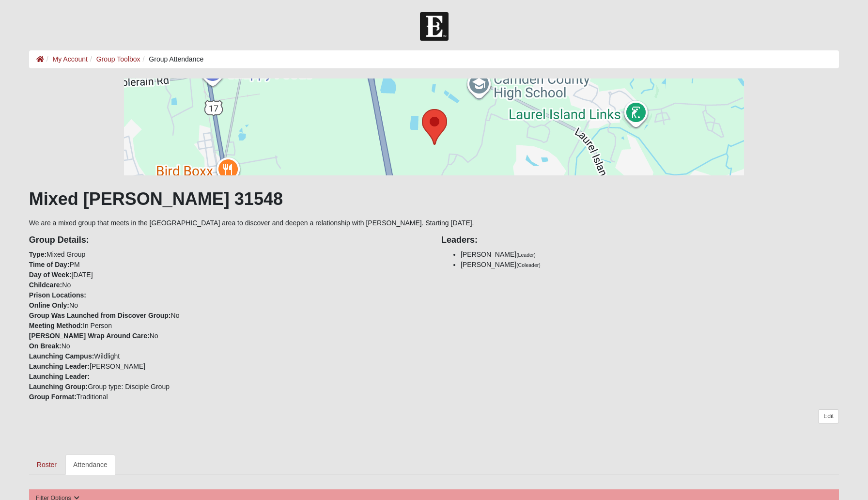 This screenshot has width=868, height=500. I want to click on strong: Launching Campus:, so click(62, 356).